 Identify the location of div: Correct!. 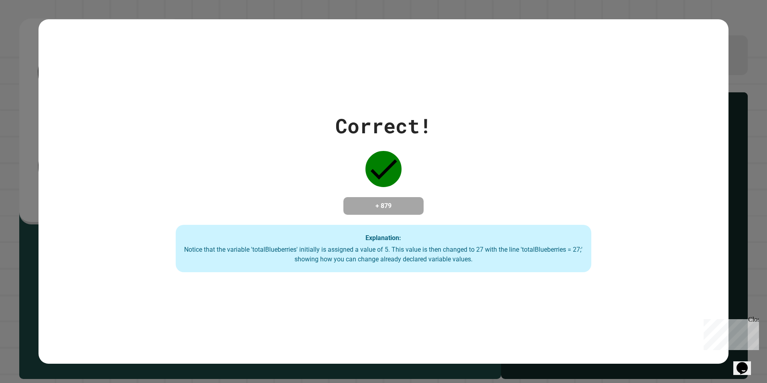
(384, 126).